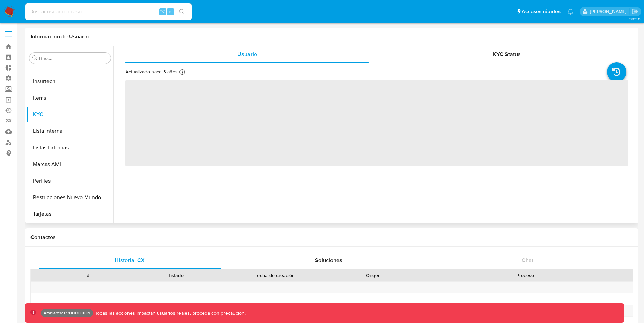 The width and height of the screenshot is (644, 323). I want to click on h1: Información de Usuario, so click(59, 36).